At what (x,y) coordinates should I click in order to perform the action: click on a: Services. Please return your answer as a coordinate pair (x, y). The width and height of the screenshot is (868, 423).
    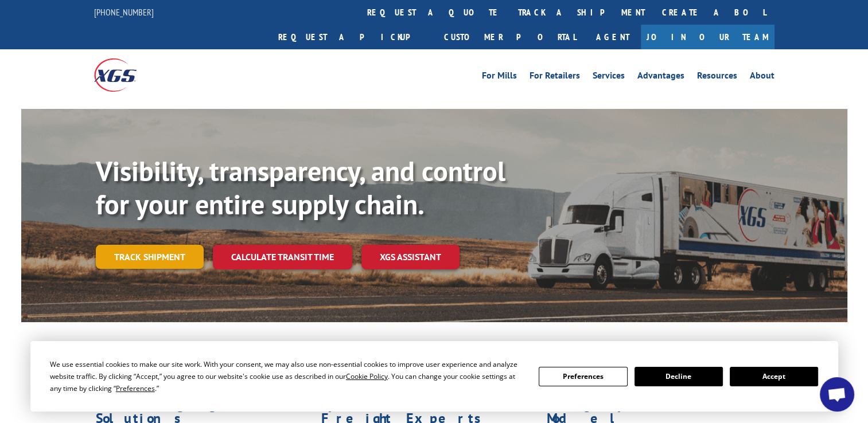
    Looking at the image, I should click on (608, 78).